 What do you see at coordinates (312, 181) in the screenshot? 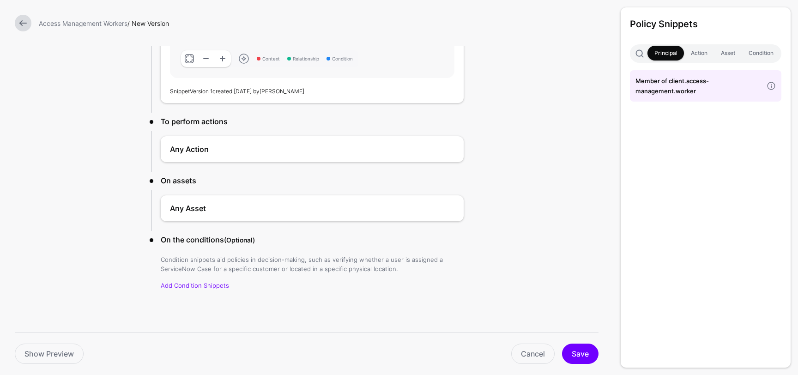
I see `h3: On assets` at bounding box center [312, 181].